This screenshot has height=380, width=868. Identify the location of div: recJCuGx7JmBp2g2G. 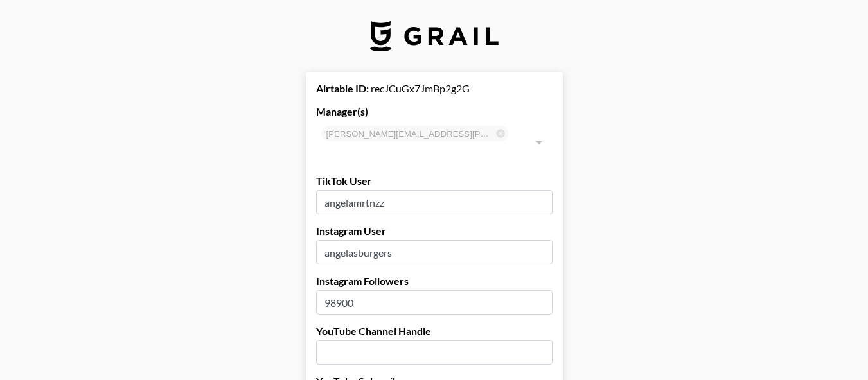
(434, 88).